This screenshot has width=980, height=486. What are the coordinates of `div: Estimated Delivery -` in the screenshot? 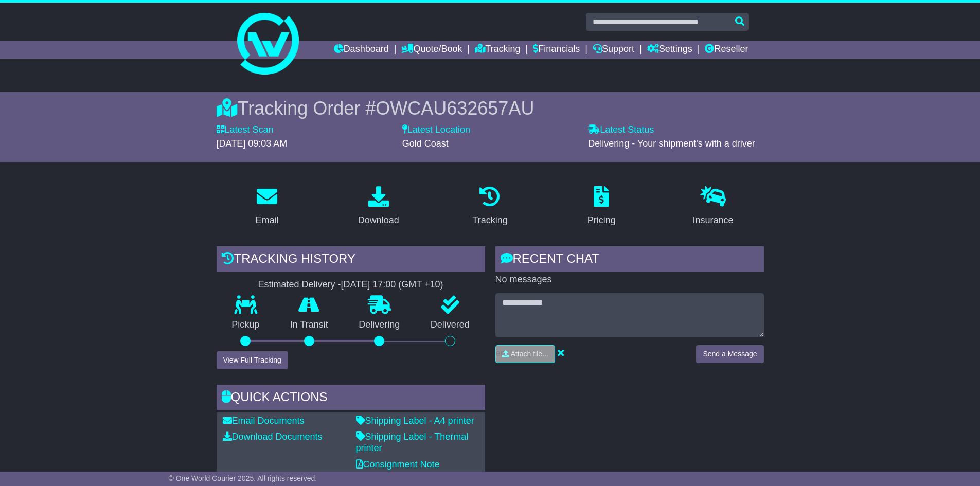 It's located at (351, 285).